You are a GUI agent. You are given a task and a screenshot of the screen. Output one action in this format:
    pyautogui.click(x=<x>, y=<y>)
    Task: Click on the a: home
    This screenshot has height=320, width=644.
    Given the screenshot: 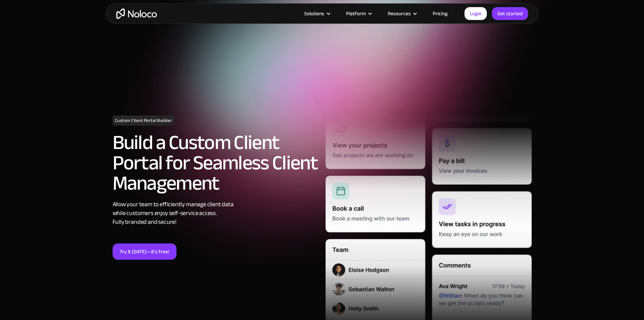 What is the action you would take?
    pyautogui.click(x=136, y=14)
    